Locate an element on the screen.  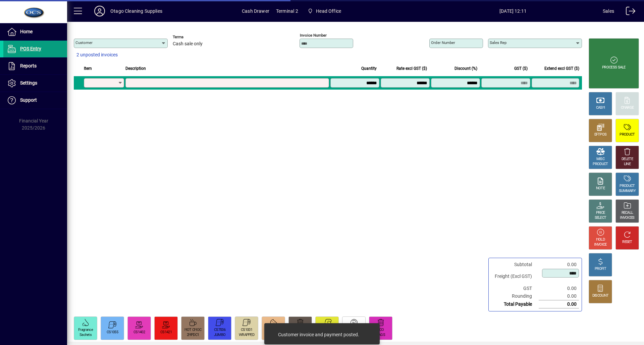
div: RECALL is located at coordinates (627, 213).